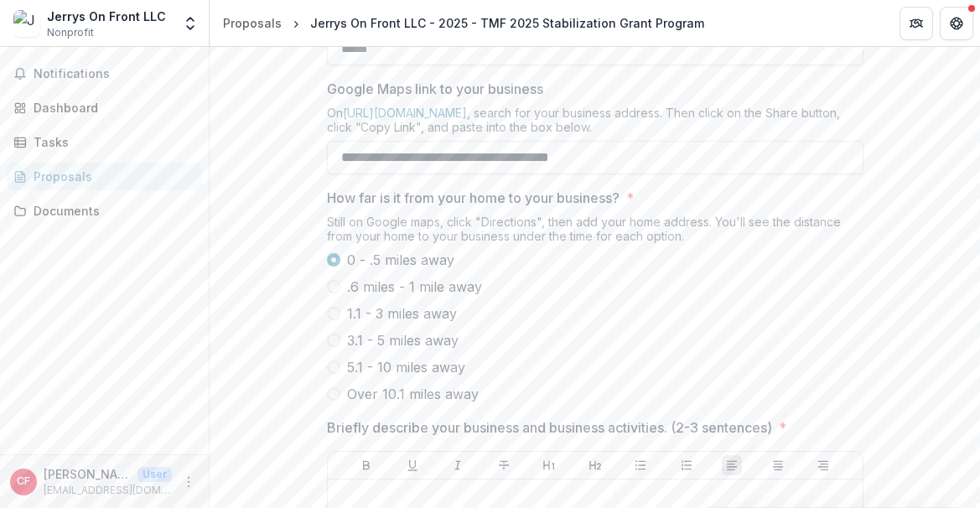 The height and width of the screenshot is (508, 980). Describe the element at coordinates (405, 367) in the screenshot. I see `span: 5.1 - 10 miles away` at that location.